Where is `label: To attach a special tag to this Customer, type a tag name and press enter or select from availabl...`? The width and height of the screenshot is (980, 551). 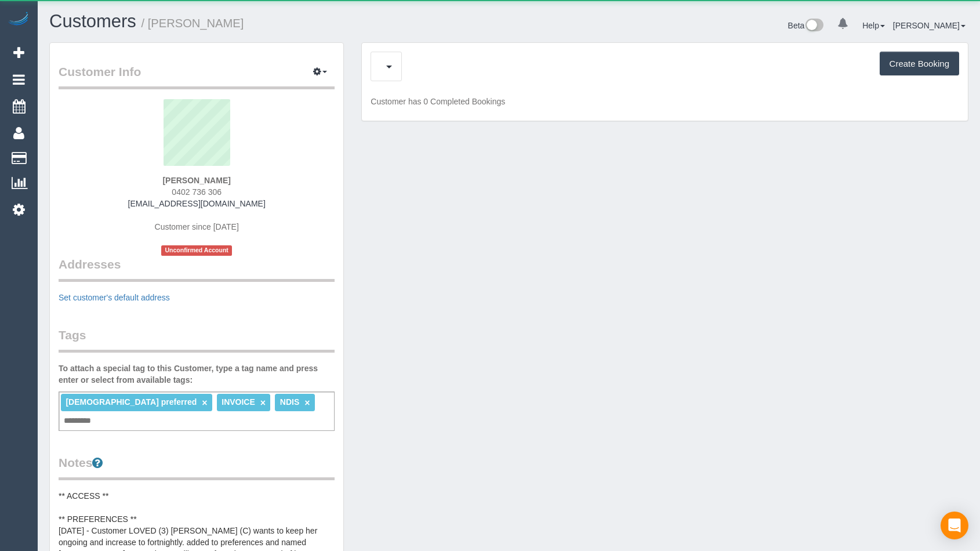 label: To attach a special tag to this Customer, type a tag name and press enter or select from availabl... is located at coordinates (197, 375).